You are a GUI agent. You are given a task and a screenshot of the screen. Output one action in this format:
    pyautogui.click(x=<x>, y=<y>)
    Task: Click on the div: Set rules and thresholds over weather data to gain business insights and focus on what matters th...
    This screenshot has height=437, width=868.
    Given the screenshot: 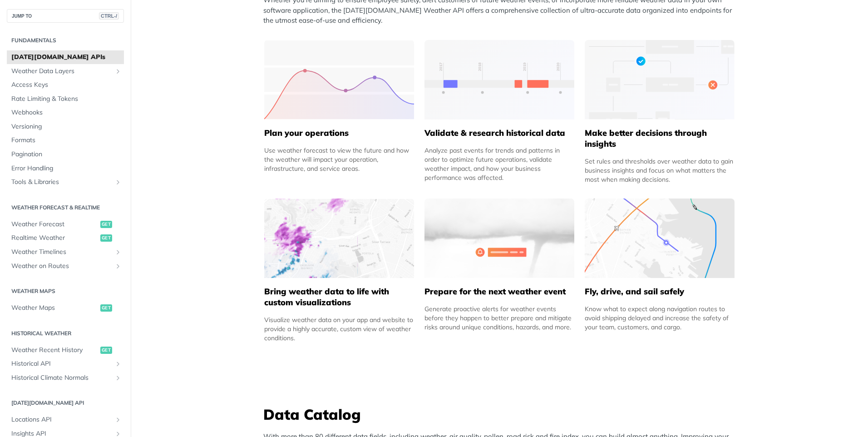 What is the action you would take?
    pyautogui.click(x=660, y=171)
    